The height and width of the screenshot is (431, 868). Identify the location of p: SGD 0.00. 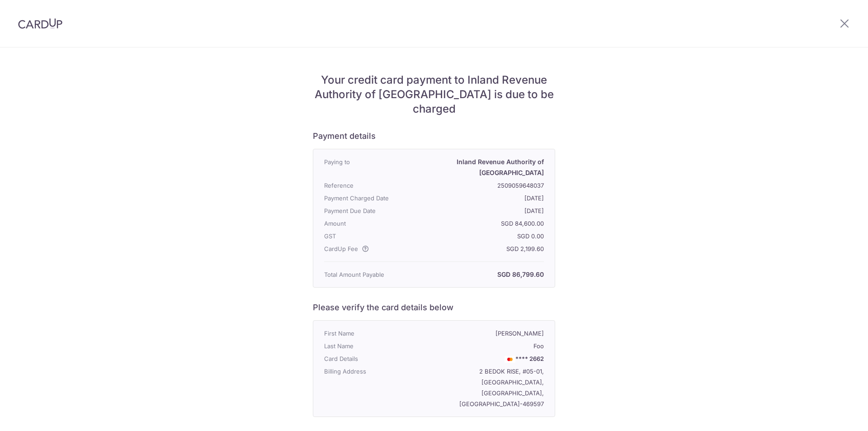
(477, 236).